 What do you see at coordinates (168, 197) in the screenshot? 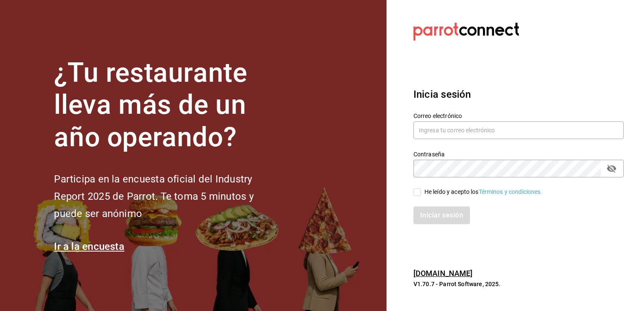
I see `h2: Participa en la encuesta oficial del Industry Report 2025 de Parrot. Te toma 5 minutos y puede se...` at bounding box center [168, 197].